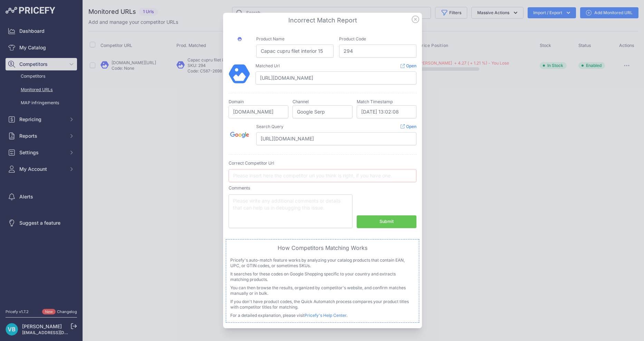 Image resolution: width=644 pixels, height=341 pixels. Describe the element at coordinates (270, 127) in the screenshot. I see `div: Search Query` at that location.